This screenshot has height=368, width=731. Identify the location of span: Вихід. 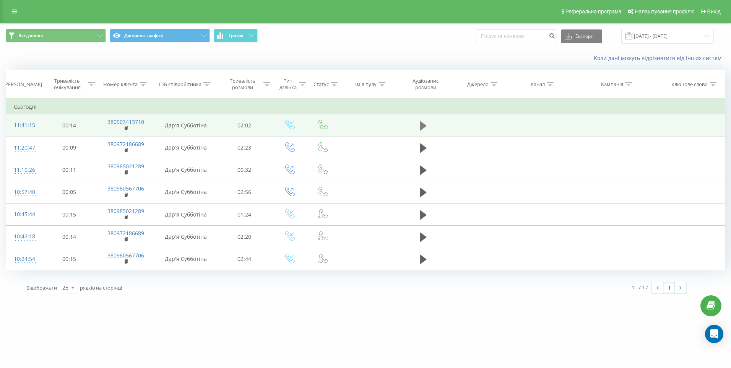
(714, 11).